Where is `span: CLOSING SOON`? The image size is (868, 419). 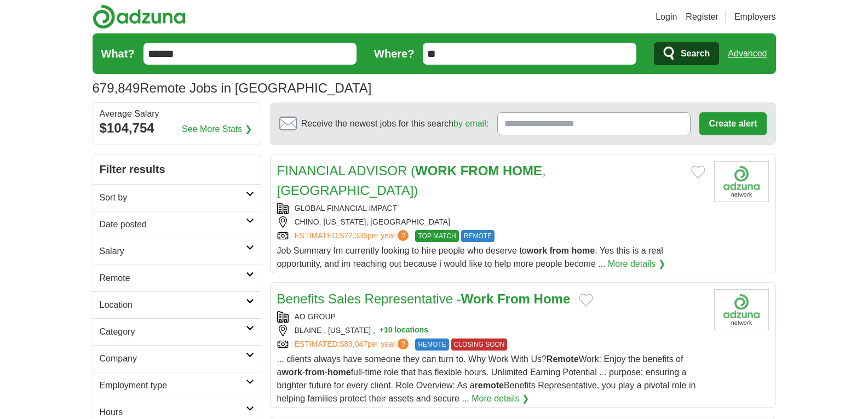 span: CLOSING SOON is located at coordinates (479, 345).